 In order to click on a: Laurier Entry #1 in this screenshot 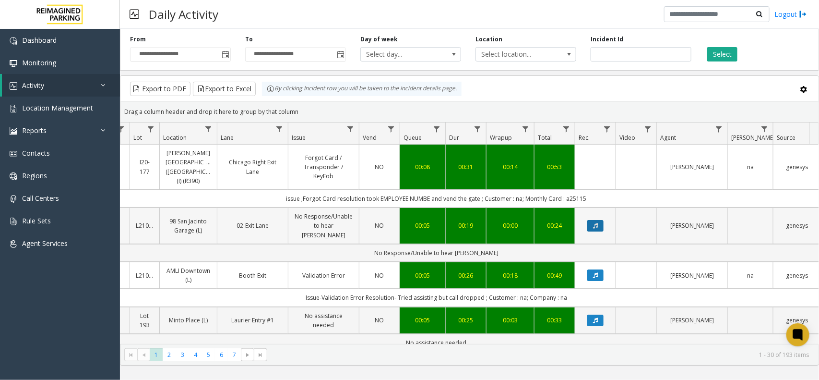, I will do `click(252, 320)`.